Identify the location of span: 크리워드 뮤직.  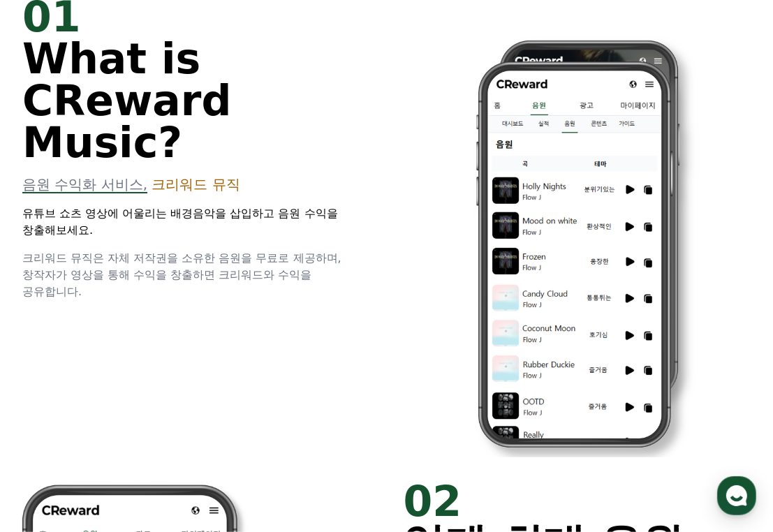
(196, 184).